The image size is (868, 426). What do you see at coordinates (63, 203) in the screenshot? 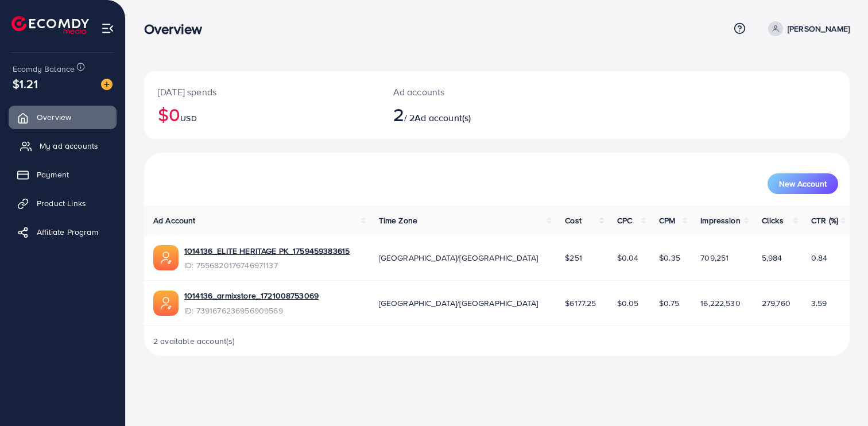
I see `a: Product Links` at bounding box center [63, 203].